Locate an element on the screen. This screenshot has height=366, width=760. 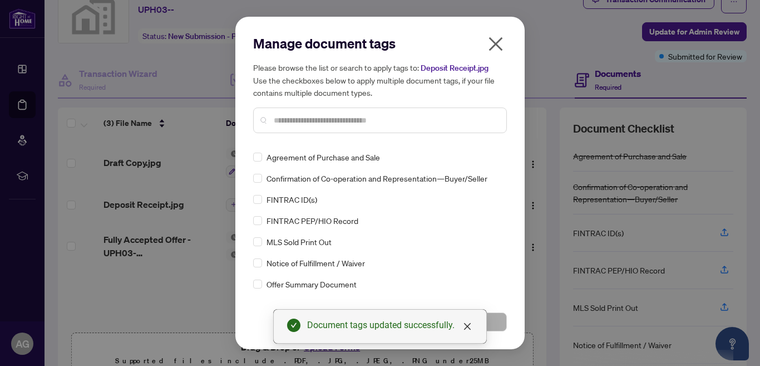
span: Notice of Fulfillment / Waiver is located at coordinates (316, 263).